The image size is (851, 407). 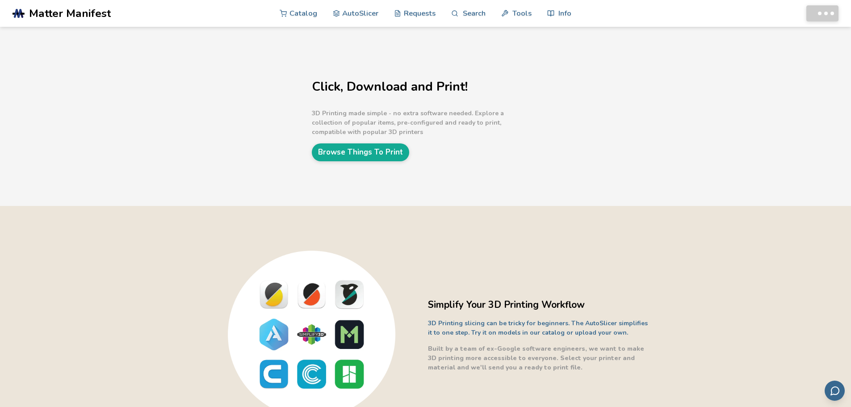 What do you see at coordinates (423, 87) in the screenshot?
I see `h1: Click, Download and Print!` at bounding box center [423, 87].